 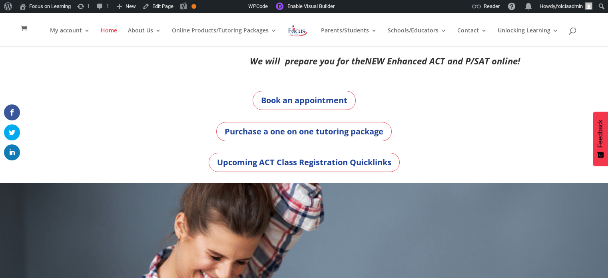 What do you see at coordinates (224, 37) in the screenshot?
I see `a: Online Products/Tutoring Packages` at bounding box center [224, 37].